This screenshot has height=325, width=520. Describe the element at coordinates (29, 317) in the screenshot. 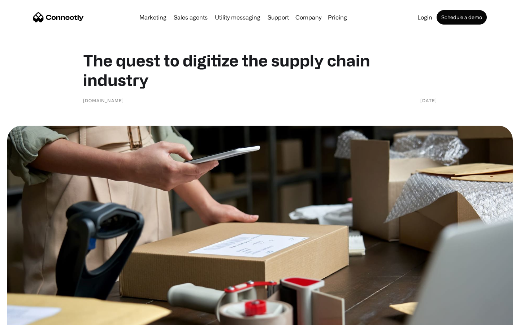

I see `ul: Language list` at that location.